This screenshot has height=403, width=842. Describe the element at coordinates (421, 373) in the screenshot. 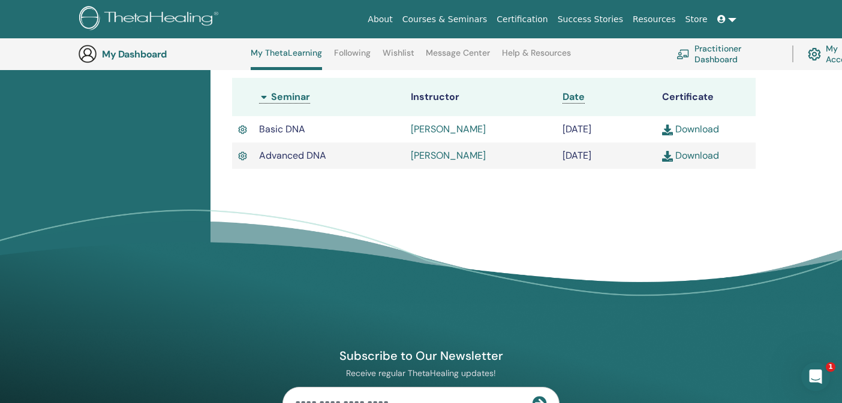

I see `p: Receive regular ThetaHealing updates!` at that location.